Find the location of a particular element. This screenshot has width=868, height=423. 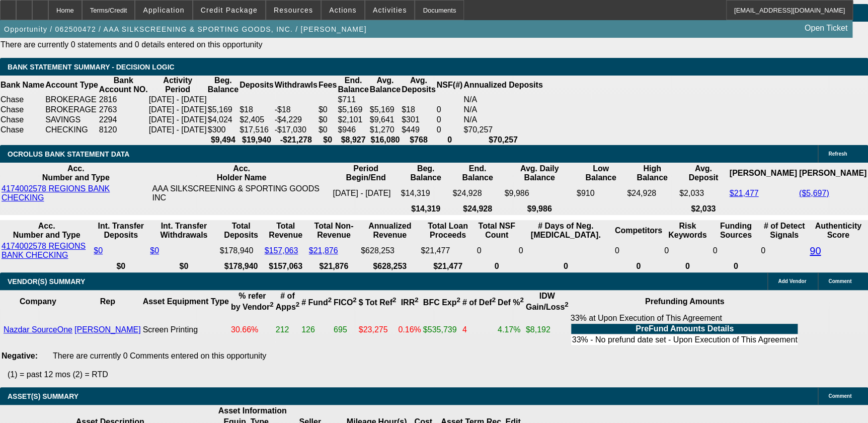

td: $18 is located at coordinates (418, 109).